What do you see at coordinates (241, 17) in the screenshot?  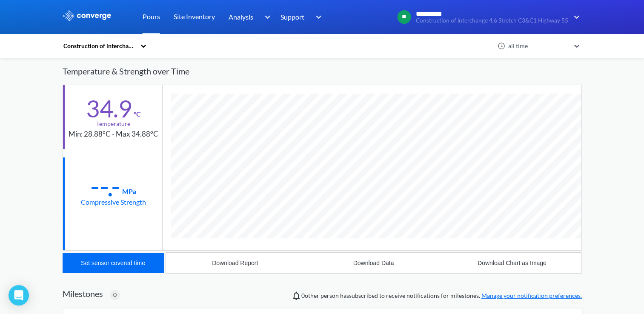 I see `span: Analysis` at bounding box center [241, 17].